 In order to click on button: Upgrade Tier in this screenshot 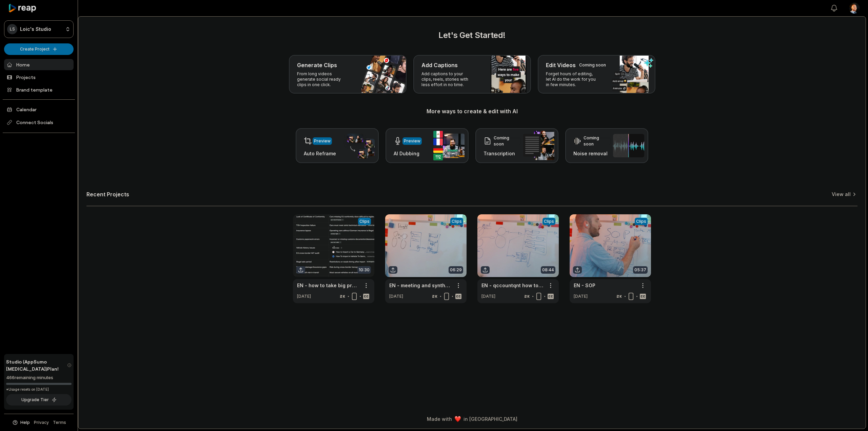, I will do `click(39, 400)`.